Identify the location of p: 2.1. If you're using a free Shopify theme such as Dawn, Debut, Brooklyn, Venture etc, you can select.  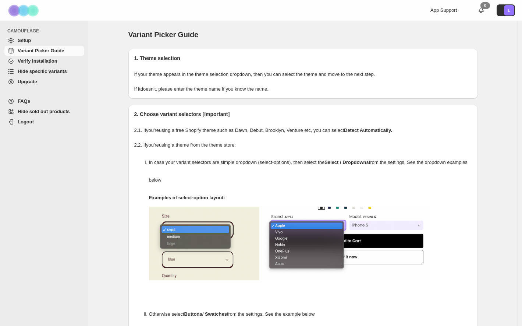
(303, 130).